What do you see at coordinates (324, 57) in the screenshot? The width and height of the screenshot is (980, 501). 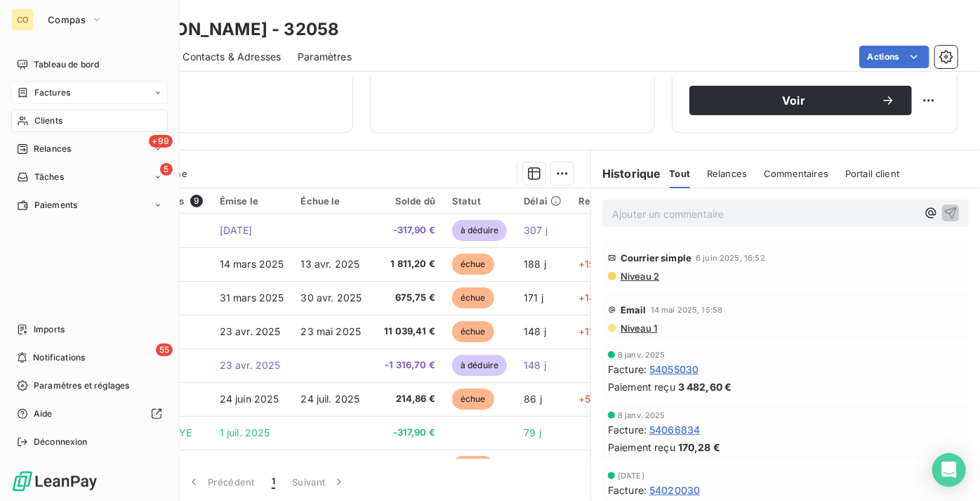 I see `span: Paramètres` at bounding box center [324, 57].